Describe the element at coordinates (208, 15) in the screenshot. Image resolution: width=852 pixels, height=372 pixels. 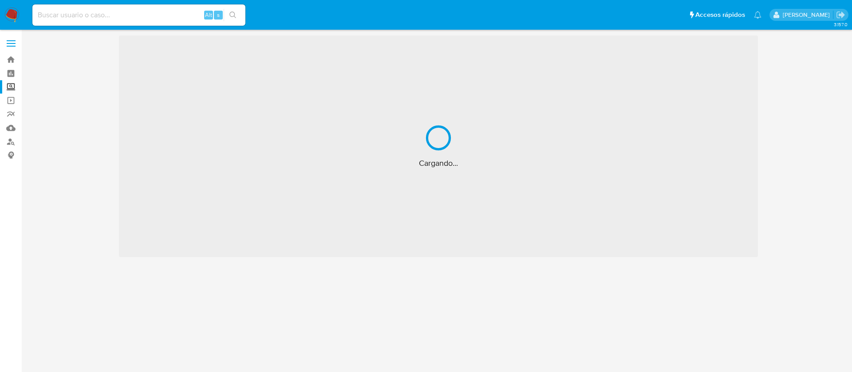
I see `span: Alt` at that location.